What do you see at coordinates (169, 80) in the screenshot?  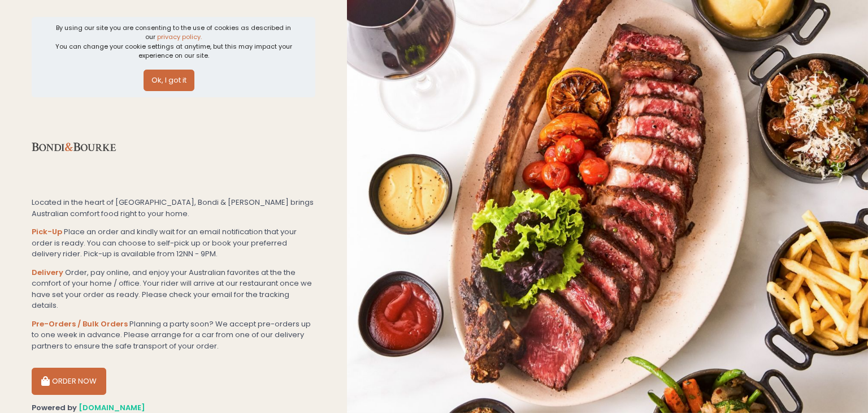 I see `button: Ok, I got it` at bounding box center [169, 80].